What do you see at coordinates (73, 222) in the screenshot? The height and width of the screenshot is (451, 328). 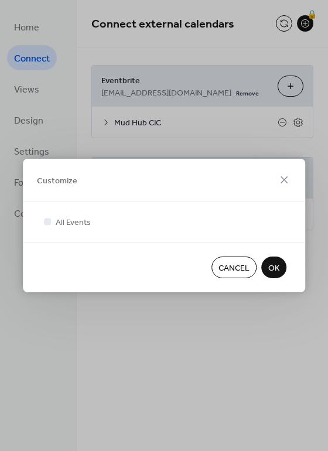 I see `span: All Events` at bounding box center [73, 222].